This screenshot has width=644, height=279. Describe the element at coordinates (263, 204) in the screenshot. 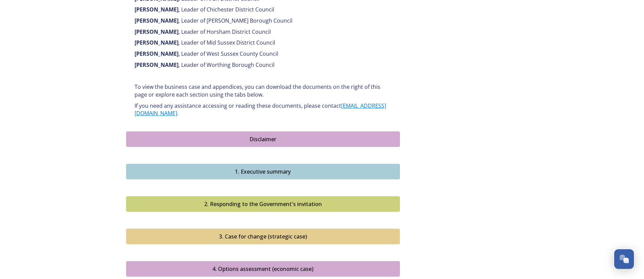

I see `button: 2. Responding to the Government's invitation` at that location.